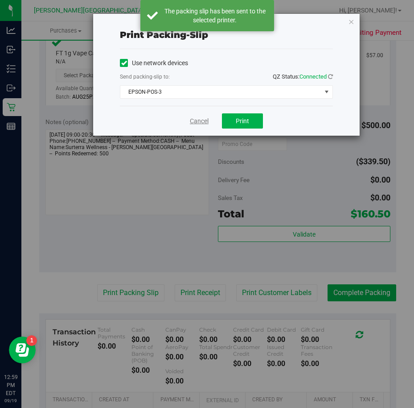 Image resolution: width=414 pixels, height=408 pixels. What do you see at coordinates (243, 121) in the screenshot?
I see `span: Print` at bounding box center [243, 121].